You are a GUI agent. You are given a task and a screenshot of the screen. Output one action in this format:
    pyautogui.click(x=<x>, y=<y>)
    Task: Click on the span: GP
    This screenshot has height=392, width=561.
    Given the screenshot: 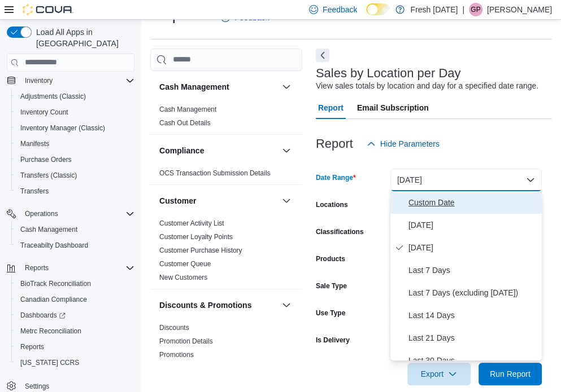 What is the action you would take?
    pyautogui.click(x=475, y=9)
    